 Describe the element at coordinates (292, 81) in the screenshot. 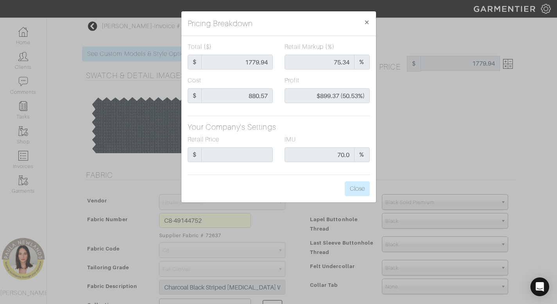

I see `label: Profit` at that location.